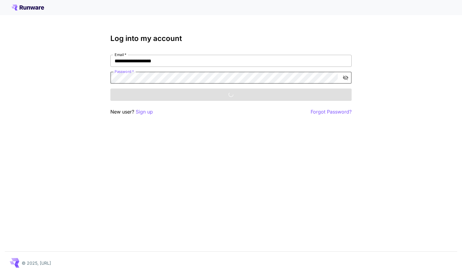 This screenshot has height=274, width=462. I want to click on label: Password, so click(124, 71).